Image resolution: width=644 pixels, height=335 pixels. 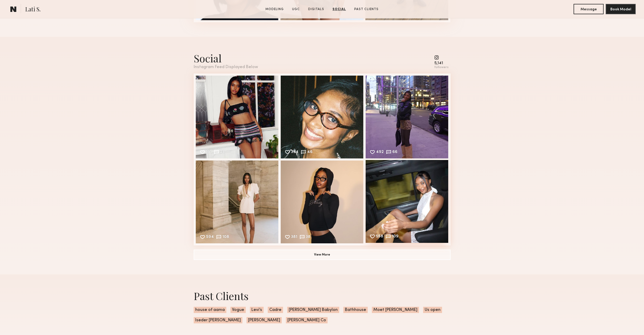 What do you see at coordinates (275, 10) in the screenshot?
I see `a: Modeling` at bounding box center [275, 10].